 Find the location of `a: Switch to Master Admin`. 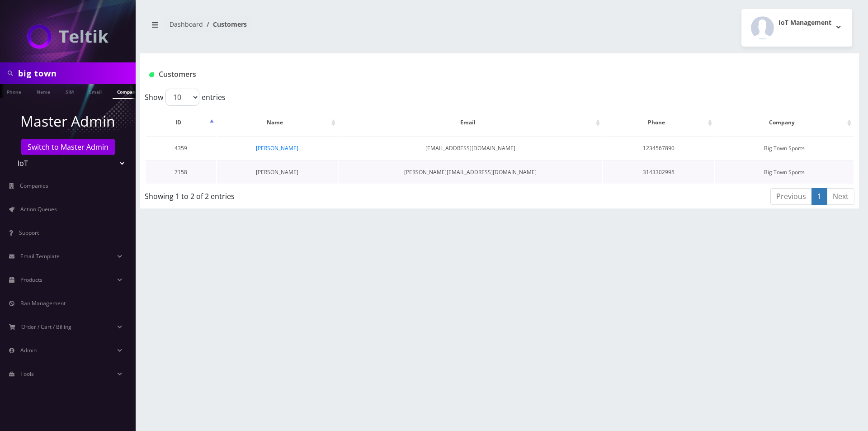

a: Switch to Master Admin is located at coordinates (68, 147).